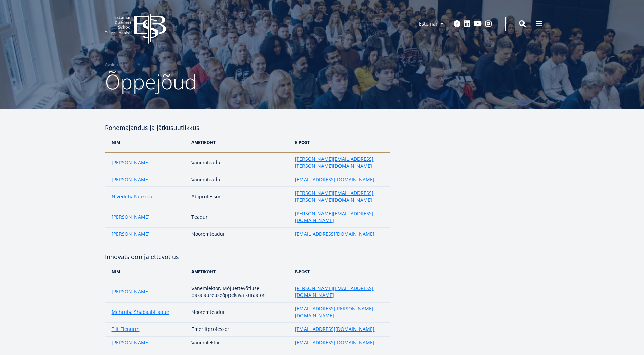 The width and height of the screenshot is (644, 355). I want to click on a: Avaleht, so click(112, 64).